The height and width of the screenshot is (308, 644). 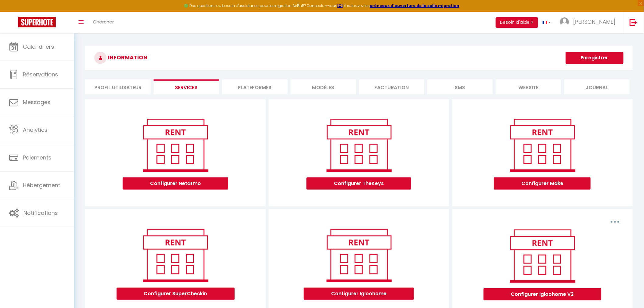 I want to click on li: SMS, so click(x=460, y=87).